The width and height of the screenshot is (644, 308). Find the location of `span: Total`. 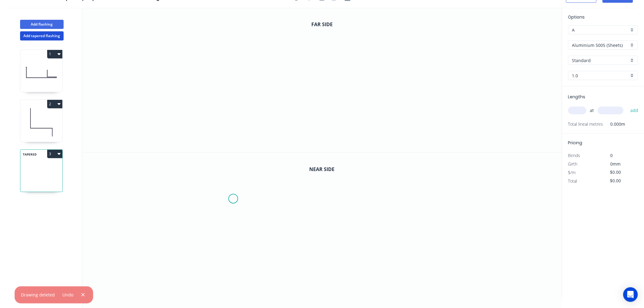

span: Total is located at coordinates (572, 181).